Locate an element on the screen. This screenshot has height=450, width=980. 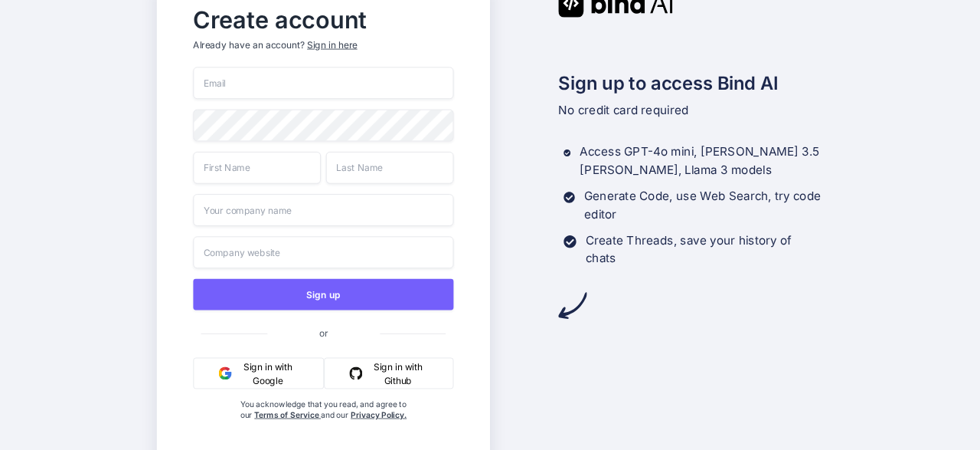
h2: Sign up to access Bind AI is located at coordinates (691, 83).